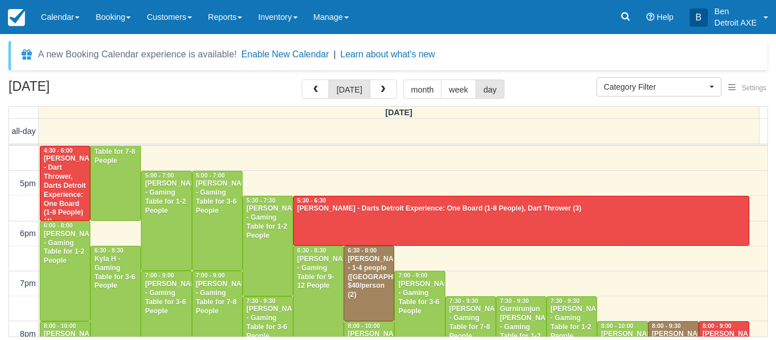 This screenshot has height=340, width=776. Describe the element at coordinates (28, 184) in the screenshot. I see `span: 5pm` at that location.